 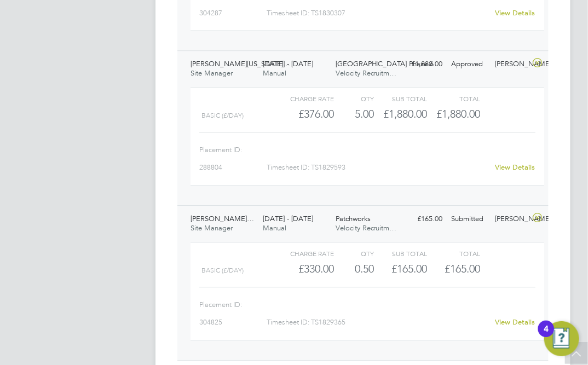 I want to click on div: 5.00, so click(x=353, y=113).